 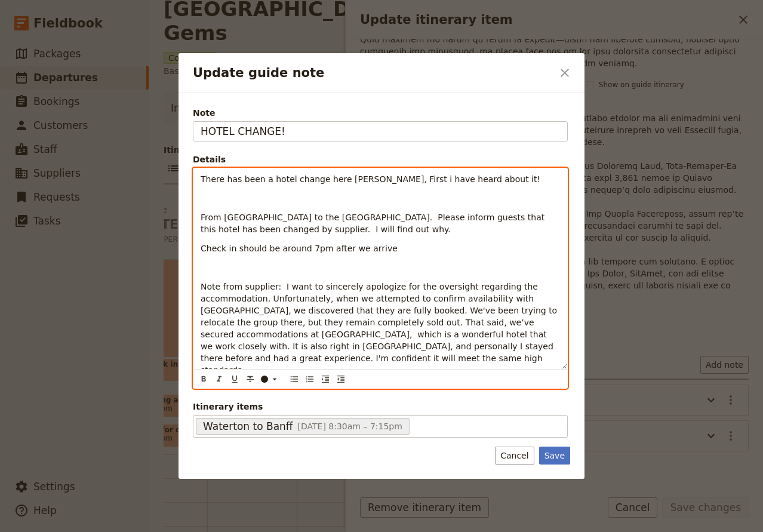 What do you see at coordinates (326, 379) in the screenshot?
I see `button: Increase indent` at bounding box center [326, 379].